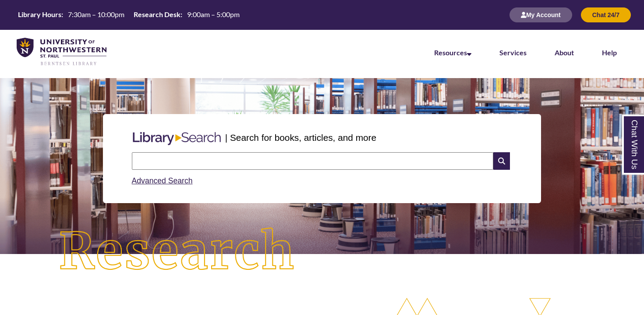 The image size is (644, 315). Describe the element at coordinates (129, 15) in the screenshot. I see `a: Hours Today` at that location.